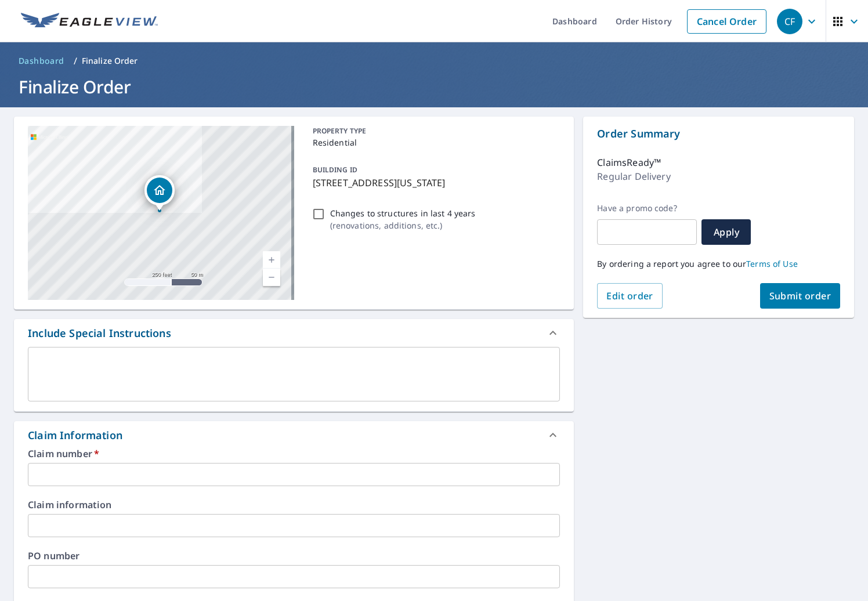  What do you see at coordinates (629, 296) in the screenshot?
I see `span: Edit order` at bounding box center [629, 296].